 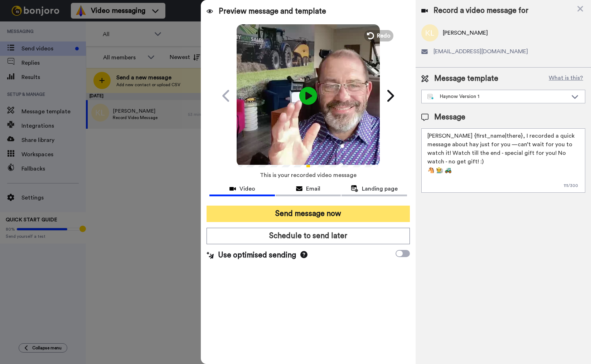 What do you see at coordinates (430, 97) in the screenshot?
I see `img: nextgen-template.svg` at bounding box center [430, 97].